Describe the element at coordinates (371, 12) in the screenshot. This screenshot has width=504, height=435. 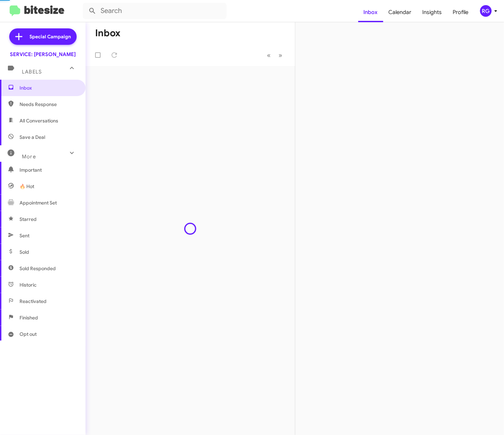
I see `a: Inbox` at that location.